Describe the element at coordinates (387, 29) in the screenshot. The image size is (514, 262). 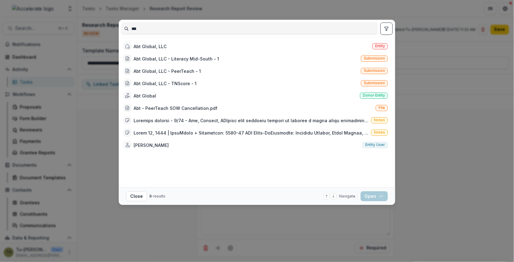
I see `button: toggle filters` at that location.